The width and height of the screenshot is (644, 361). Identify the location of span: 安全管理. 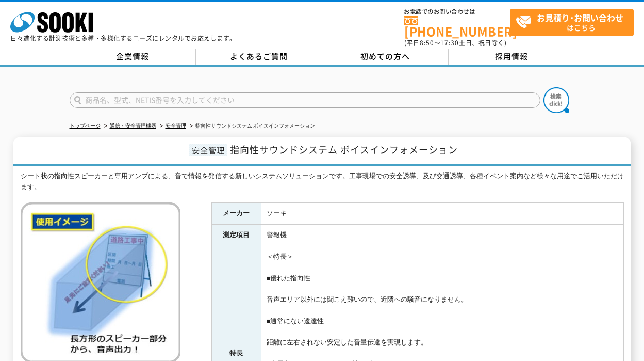
(208, 150).